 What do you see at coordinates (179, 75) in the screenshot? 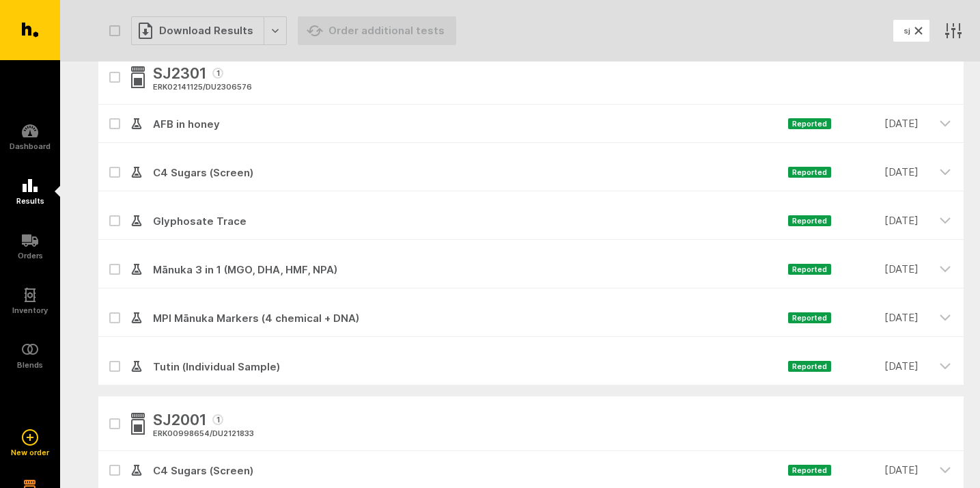
I see `span: SJ2301` at bounding box center [179, 75].